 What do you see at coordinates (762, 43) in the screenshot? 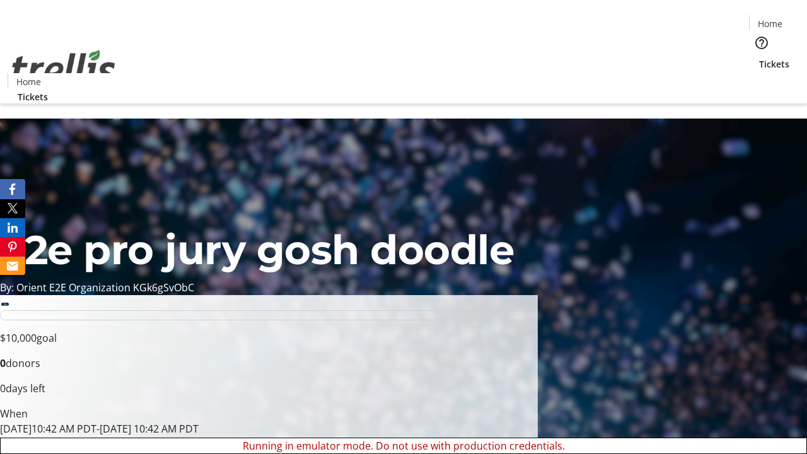
I see `button: Help` at bounding box center [762, 43].